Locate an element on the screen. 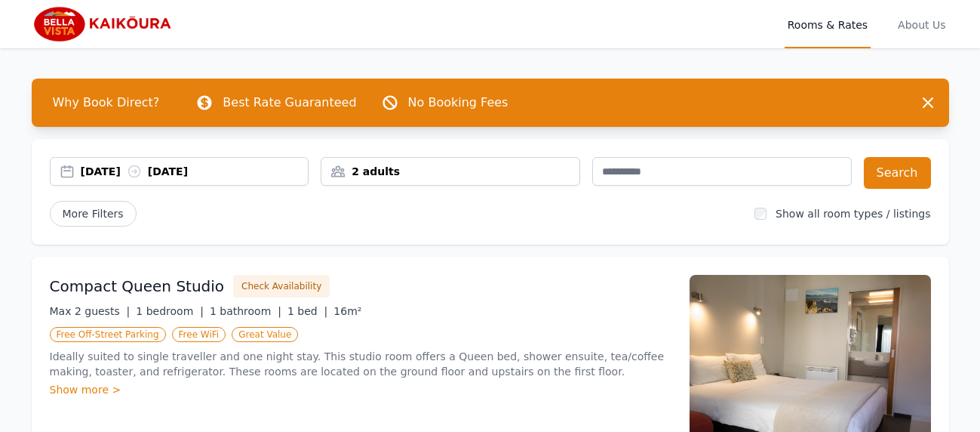 This screenshot has width=980, height=432. p: Ideally suited to single traveller and one night stay. This studio room offers a Queen bed, showe... is located at coordinates (361, 364).